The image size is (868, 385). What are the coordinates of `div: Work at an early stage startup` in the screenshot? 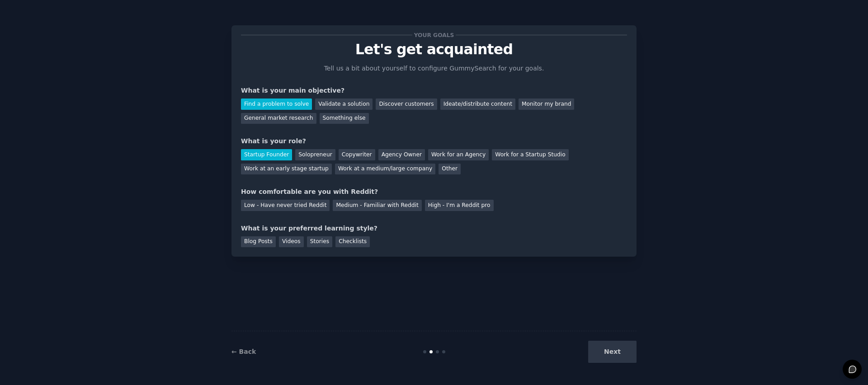 It's located at (286, 169).